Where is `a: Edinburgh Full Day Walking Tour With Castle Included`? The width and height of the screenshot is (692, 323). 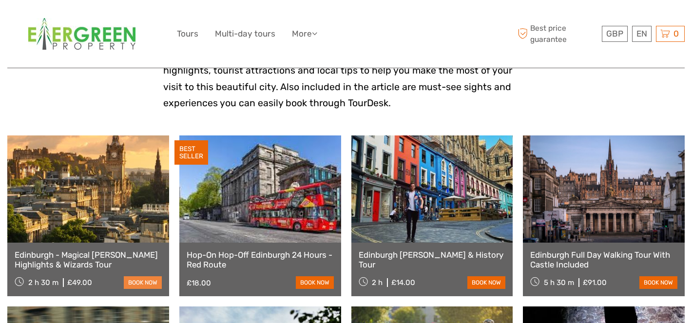 a: Edinburgh Full Day Walking Tour With Castle Included is located at coordinates (604, 260).